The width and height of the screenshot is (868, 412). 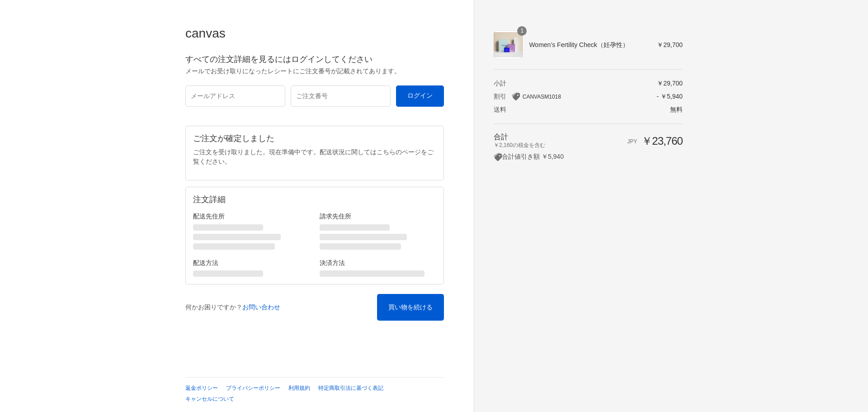 I want to click on h3: 請求先住所, so click(x=378, y=216).